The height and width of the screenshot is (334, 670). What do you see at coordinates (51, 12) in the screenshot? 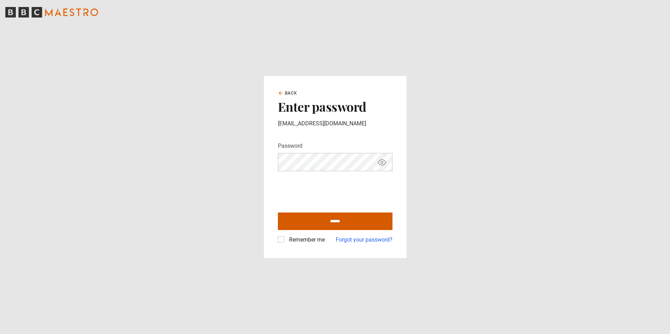
I see `svg: BBC Maestro` at bounding box center [51, 12].